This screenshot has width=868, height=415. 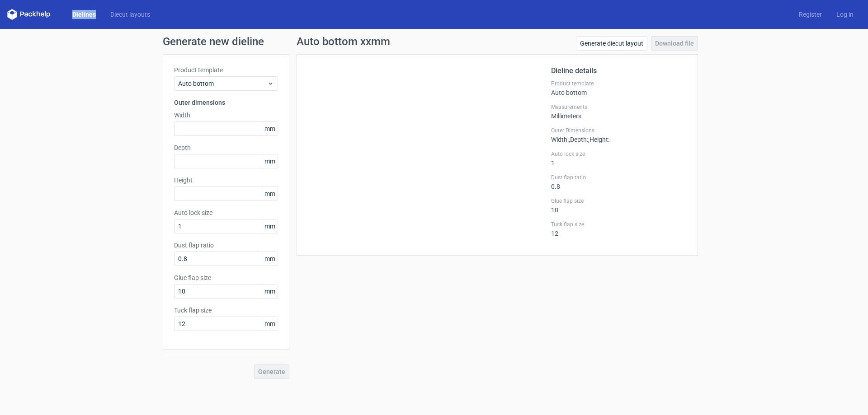 What do you see at coordinates (226, 115) in the screenshot?
I see `label: Width` at bounding box center [226, 115].